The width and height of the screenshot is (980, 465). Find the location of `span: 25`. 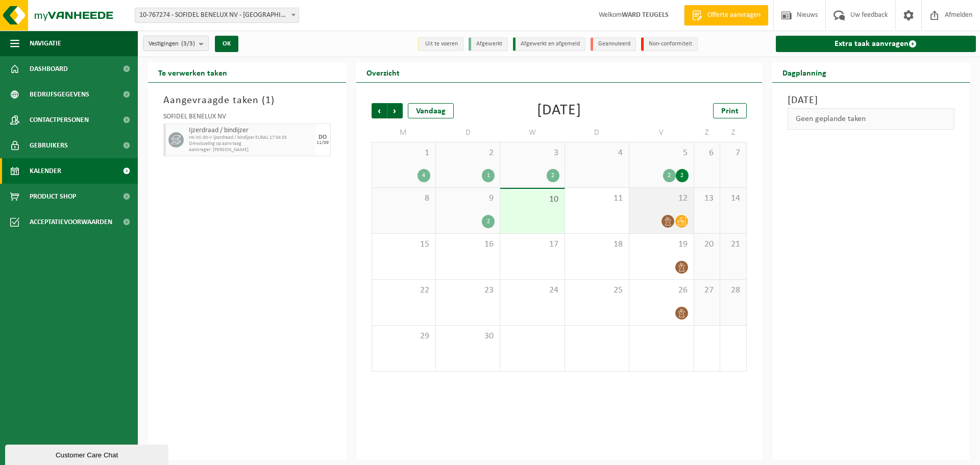

span: 25 is located at coordinates (597, 291).